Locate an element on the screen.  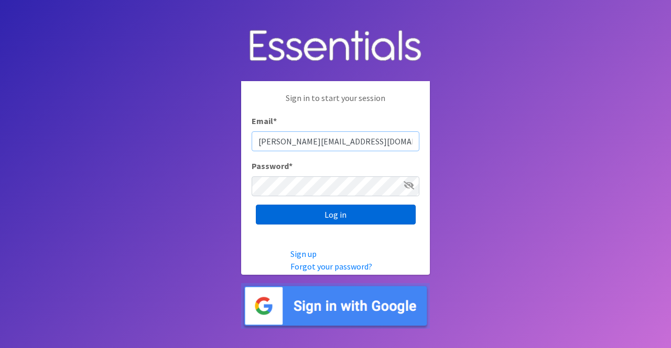
img: Sign in with Google is located at coordinates (335, 306).